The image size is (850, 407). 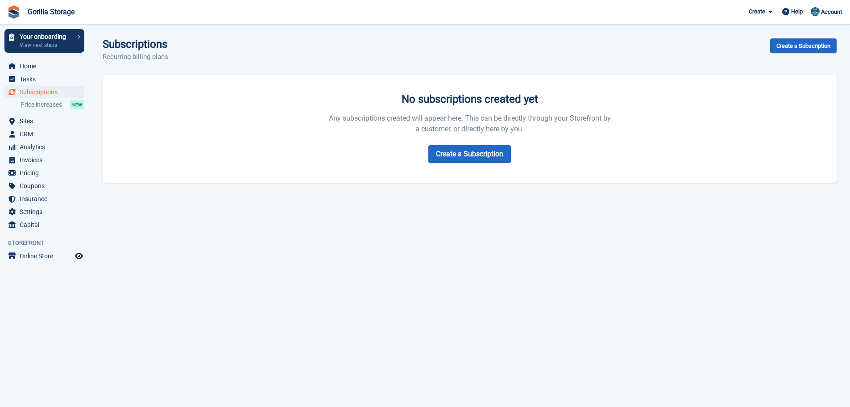 I want to click on h1: Subscriptions, so click(x=135, y=44).